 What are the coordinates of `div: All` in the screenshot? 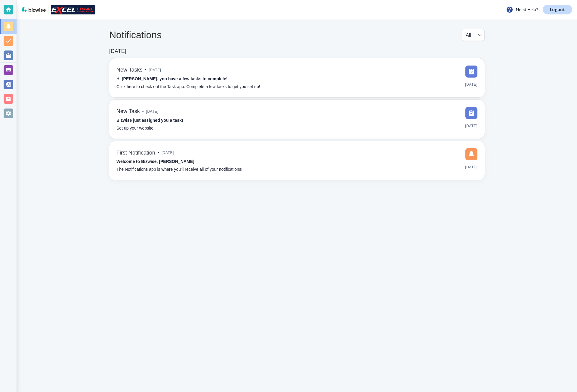 It's located at (473, 35).